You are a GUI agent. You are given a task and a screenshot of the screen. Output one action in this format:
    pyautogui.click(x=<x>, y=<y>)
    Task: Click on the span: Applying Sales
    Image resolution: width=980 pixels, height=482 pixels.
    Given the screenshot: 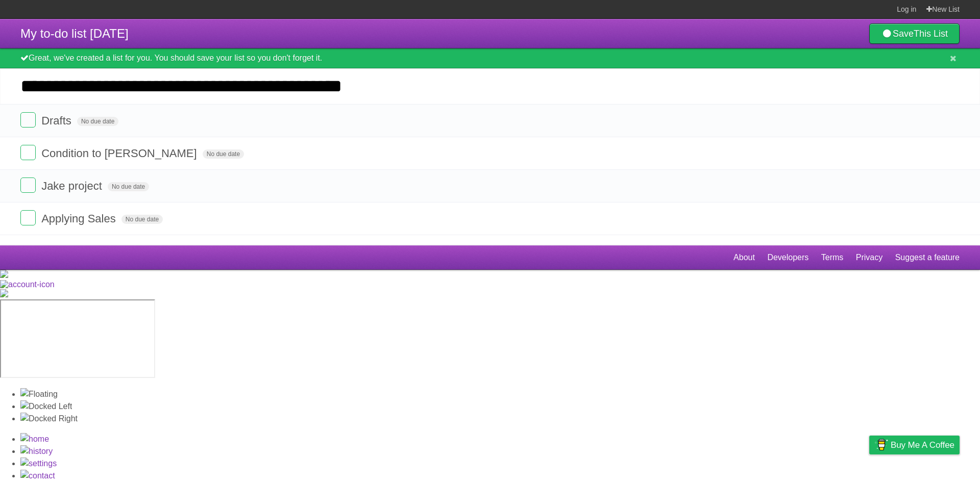 What is the action you would take?
    pyautogui.click(x=79, y=219)
    